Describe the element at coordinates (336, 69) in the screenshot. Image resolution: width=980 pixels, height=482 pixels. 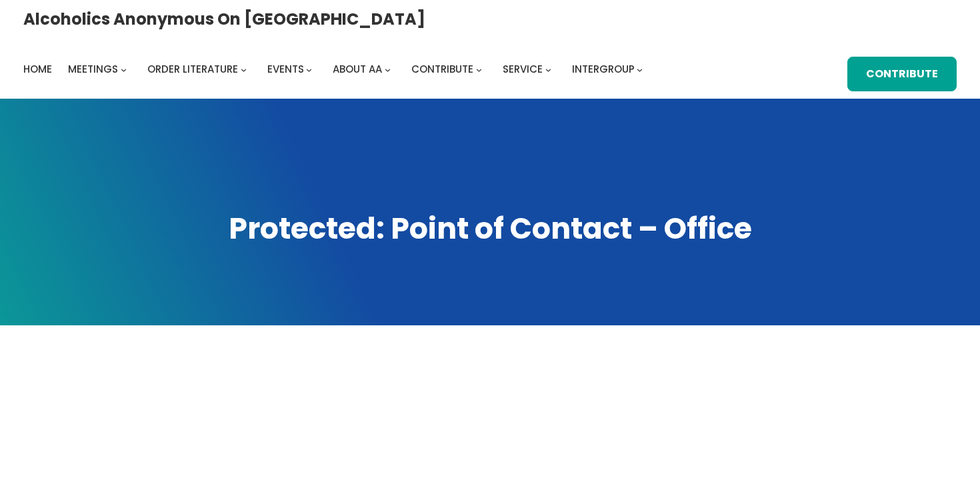
I see `nav: Intergroup` at that location.